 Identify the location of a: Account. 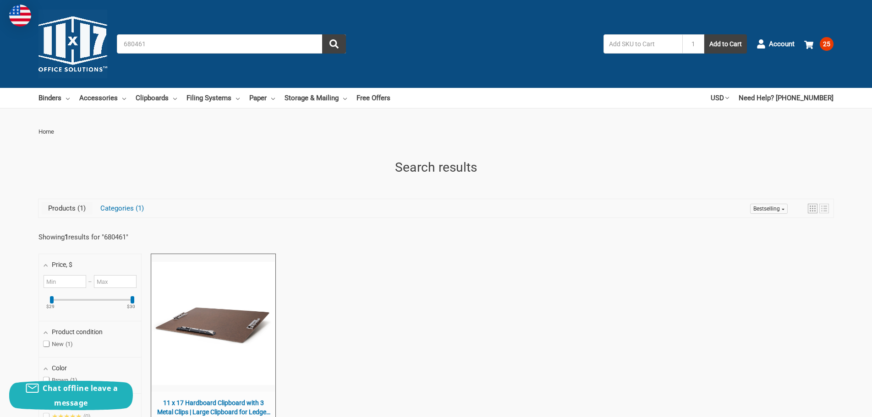
(775, 44).